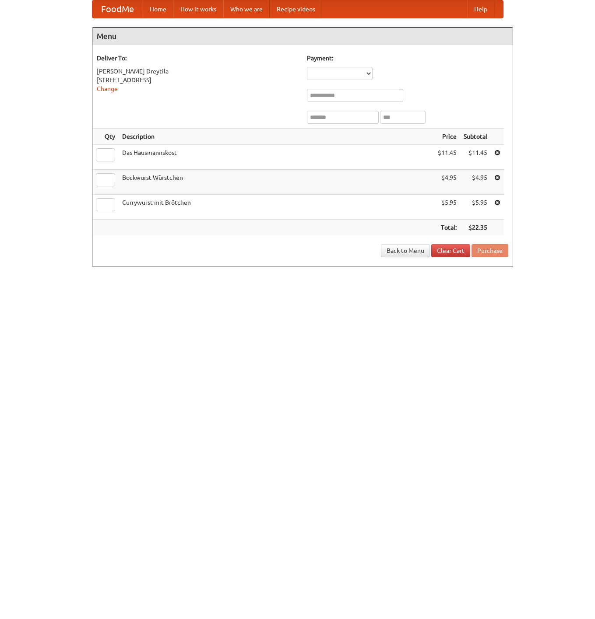  I want to click on a: FoodMe, so click(117, 9).